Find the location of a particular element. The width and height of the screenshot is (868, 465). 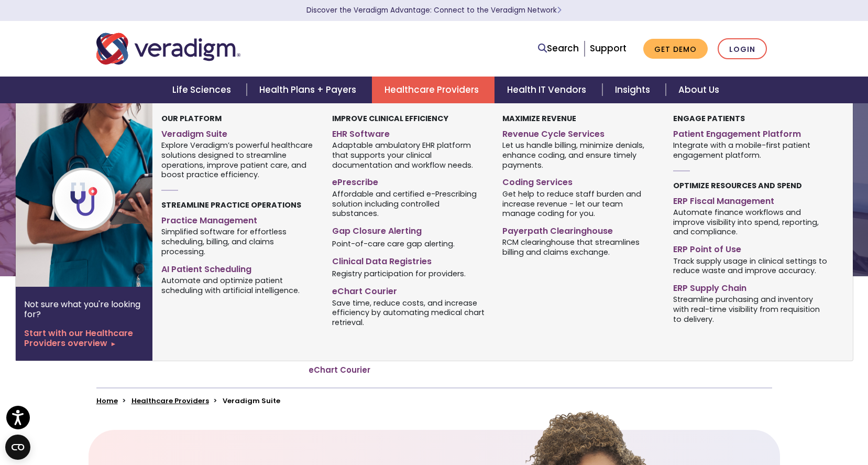

span: Point-of-care care gap alerting. is located at coordinates (393, 243).